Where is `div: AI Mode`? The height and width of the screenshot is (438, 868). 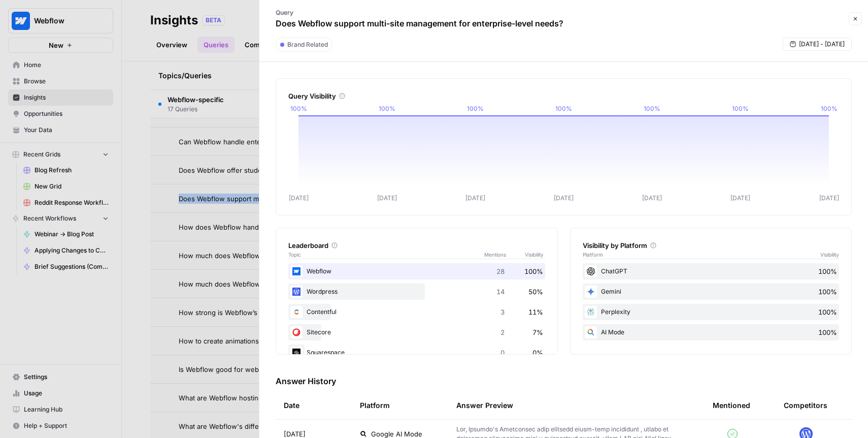
div: AI Mode is located at coordinates (712, 332).